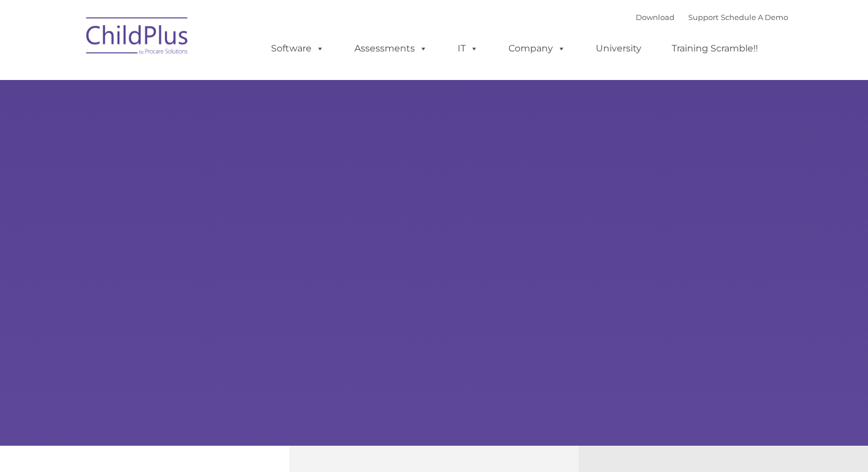 The image size is (868, 472). Describe the element at coordinates (391, 49) in the screenshot. I see `a: Assessments` at that location.